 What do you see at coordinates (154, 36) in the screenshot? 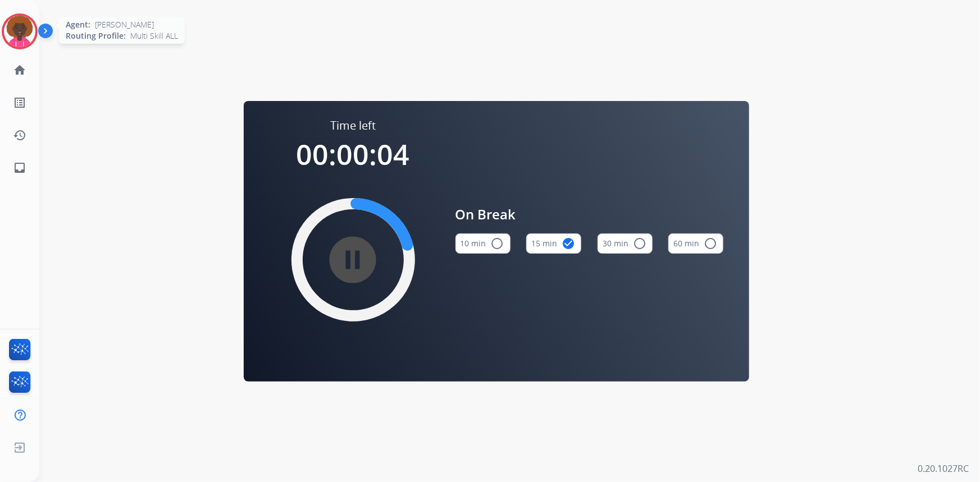
I see `span: Multi Skill ALL` at bounding box center [154, 36].